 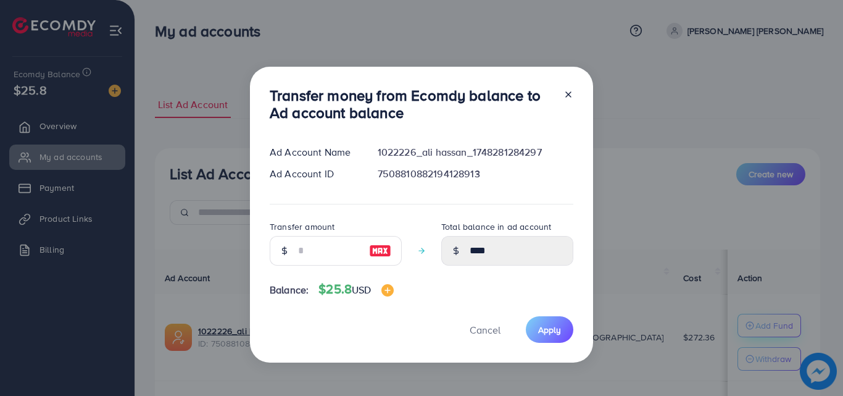 What do you see at coordinates (485, 330) in the screenshot?
I see `span: Cancel` at bounding box center [485, 330].